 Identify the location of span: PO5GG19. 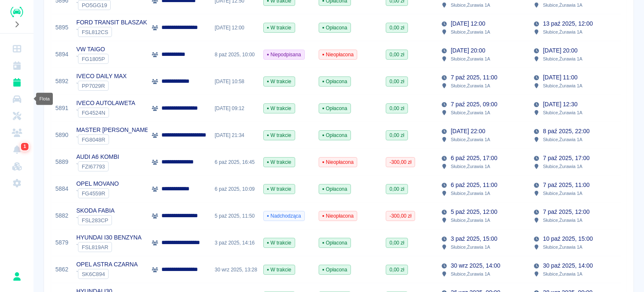
(94, 5).